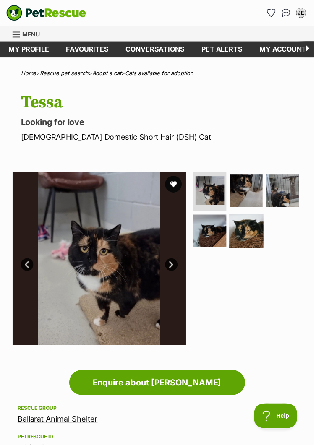 The image size is (316, 448). I want to click on h1: Tessa, so click(162, 103).